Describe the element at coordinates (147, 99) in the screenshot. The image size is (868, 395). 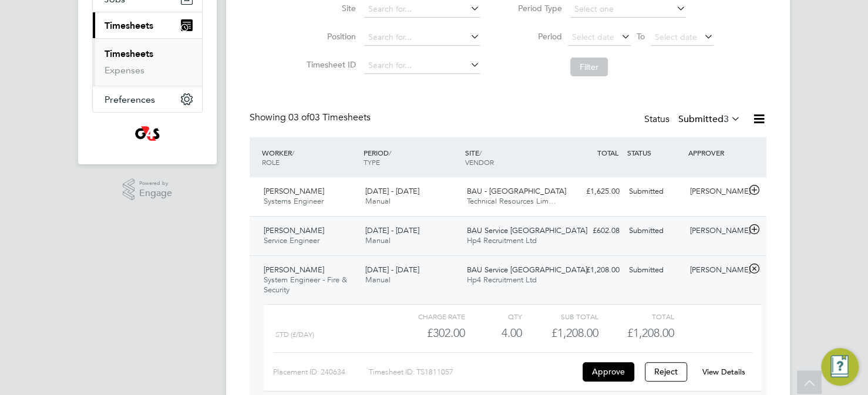
I see `button: Preferences` at that location.